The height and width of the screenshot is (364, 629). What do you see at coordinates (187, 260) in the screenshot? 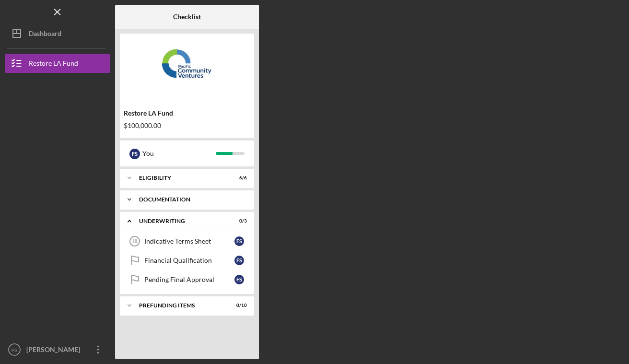
I see `a: Financial QualificationFS` at bounding box center [187, 260].